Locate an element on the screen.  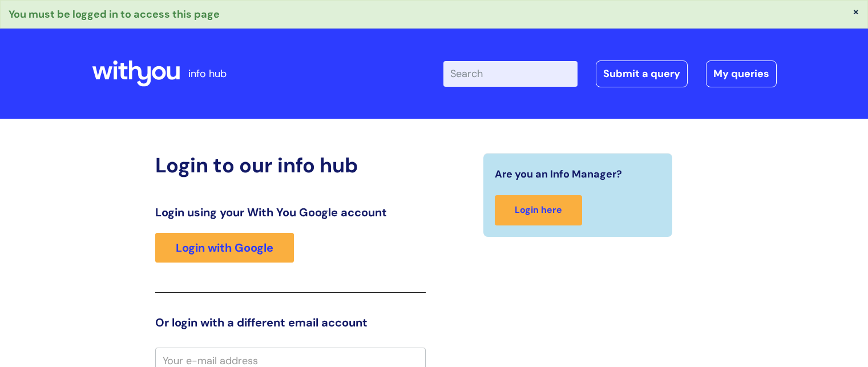
h2: Login to our info hub is located at coordinates (291, 165).